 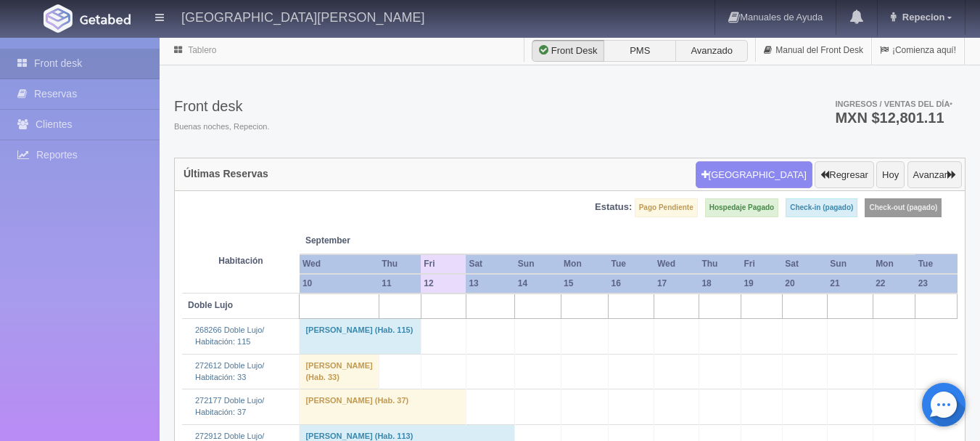 I want to click on span: Ingresos / Ventas del día, so click(x=894, y=104).